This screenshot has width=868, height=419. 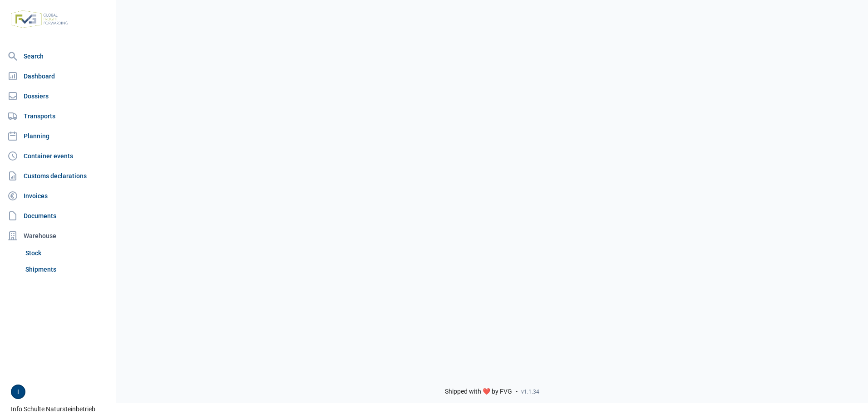 What do you see at coordinates (18, 392) in the screenshot?
I see `button: I` at bounding box center [18, 392].